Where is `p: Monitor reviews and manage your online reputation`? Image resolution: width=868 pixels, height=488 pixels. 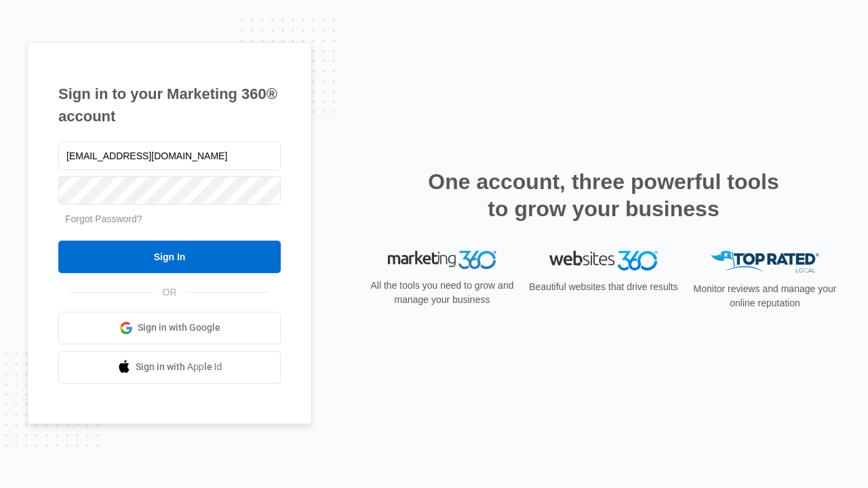 p: Monitor reviews and manage your online reputation is located at coordinates (765, 296).